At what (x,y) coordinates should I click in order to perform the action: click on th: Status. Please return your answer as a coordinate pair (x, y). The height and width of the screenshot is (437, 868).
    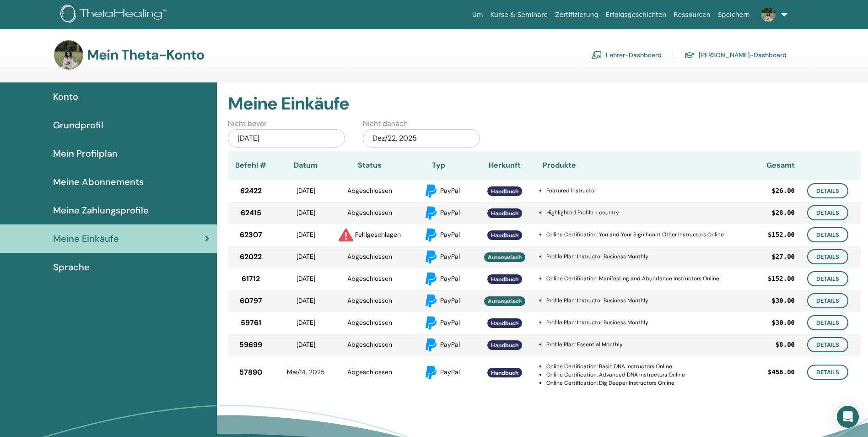
    Looking at the image, I should click on (370, 165).